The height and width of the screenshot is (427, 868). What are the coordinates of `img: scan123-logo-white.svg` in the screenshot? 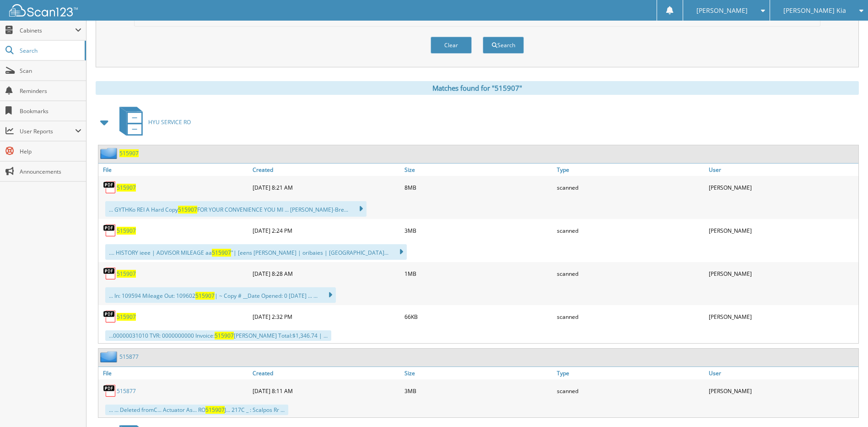 It's located at (44, 10).